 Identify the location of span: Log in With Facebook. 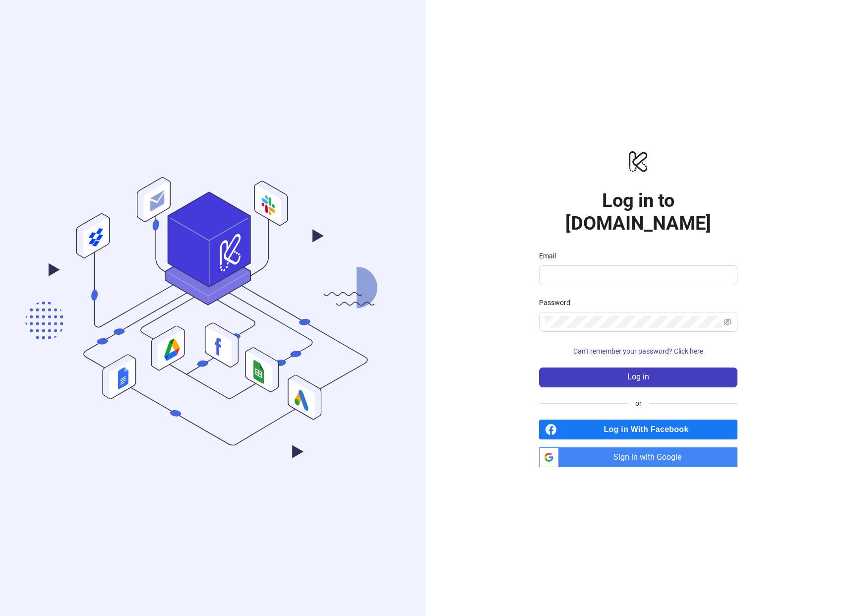
(649, 429).